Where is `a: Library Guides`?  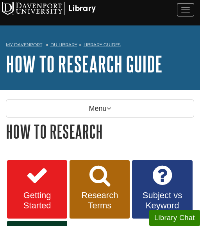 a: Library Guides is located at coordinates (102, 45).